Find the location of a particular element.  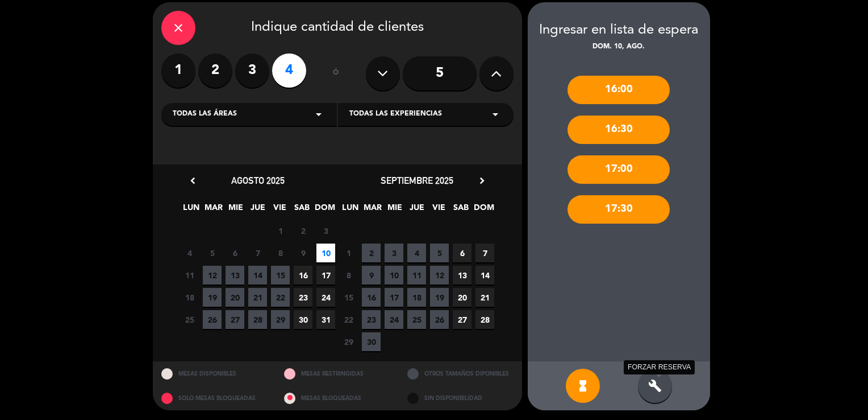

div: 16:30 is located at coordinates (619, 130).